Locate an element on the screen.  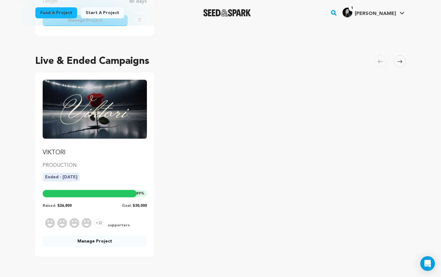
div: Jessica T.'s Profile is located at coordinates (369, 13).